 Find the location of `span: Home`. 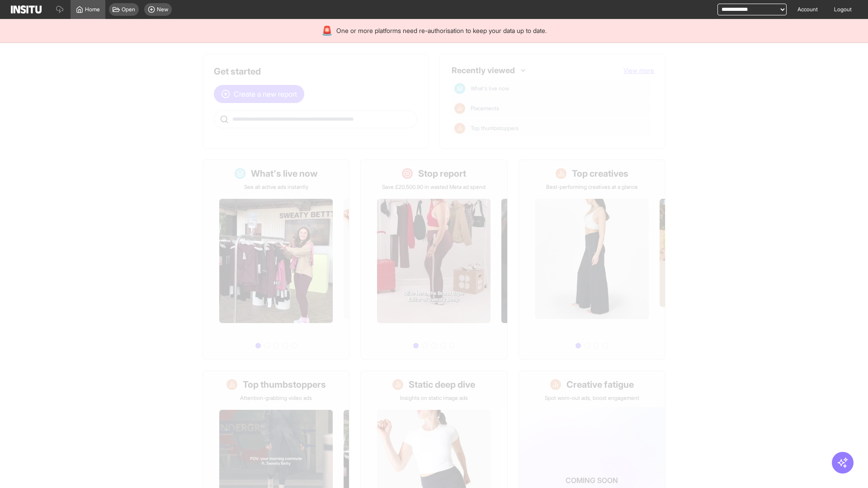

span: Home is located at coordinates (92, 10).